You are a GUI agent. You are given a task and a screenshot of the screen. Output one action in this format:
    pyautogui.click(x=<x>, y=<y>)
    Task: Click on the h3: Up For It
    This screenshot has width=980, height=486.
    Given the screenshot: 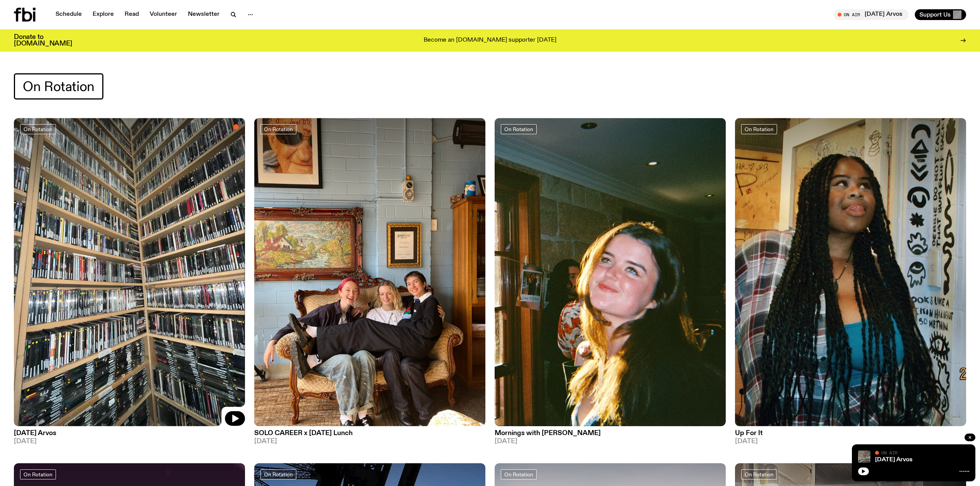 What is the action you would take?
    pyautogui.click(x=850, y=433)
    